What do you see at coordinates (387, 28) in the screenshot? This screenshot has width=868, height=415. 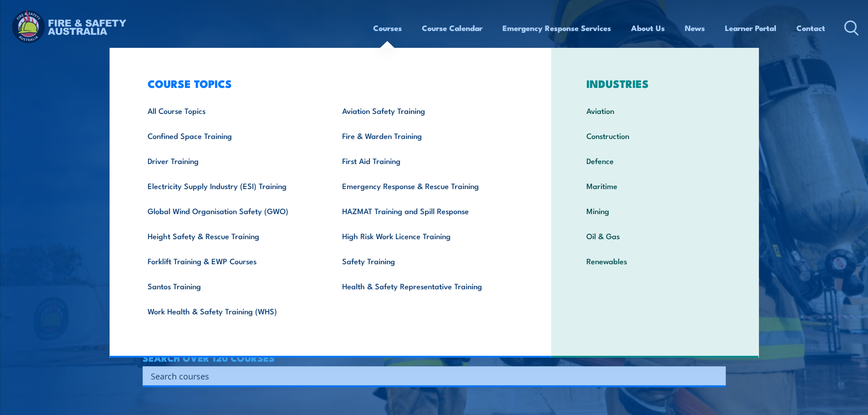 I see `a: Courses` at bounding box center [387, 28].